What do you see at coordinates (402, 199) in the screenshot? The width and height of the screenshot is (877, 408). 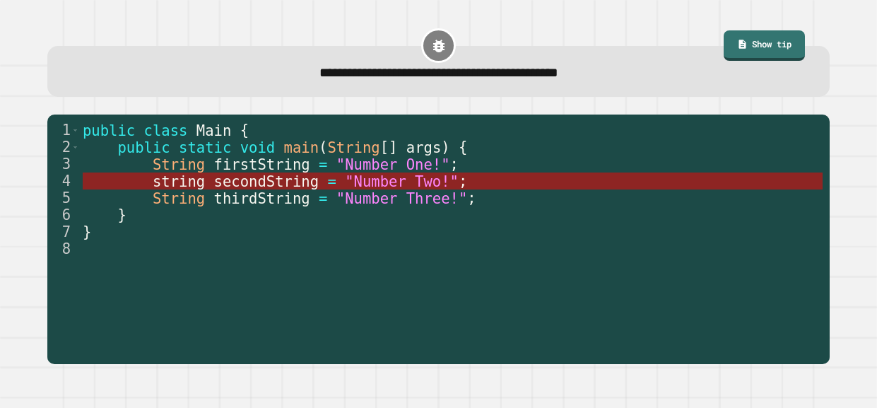 I see `span: "Number Three!"` at bounding box center [402, 199].